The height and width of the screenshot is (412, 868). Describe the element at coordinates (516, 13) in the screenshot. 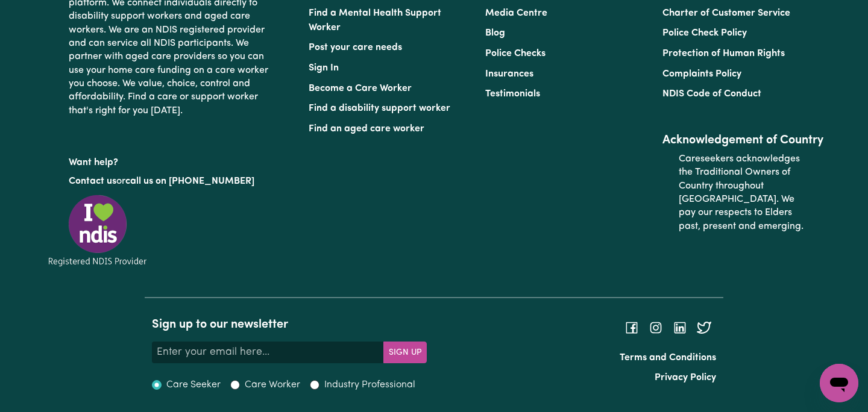

I see `a: Media Centre` at that location.